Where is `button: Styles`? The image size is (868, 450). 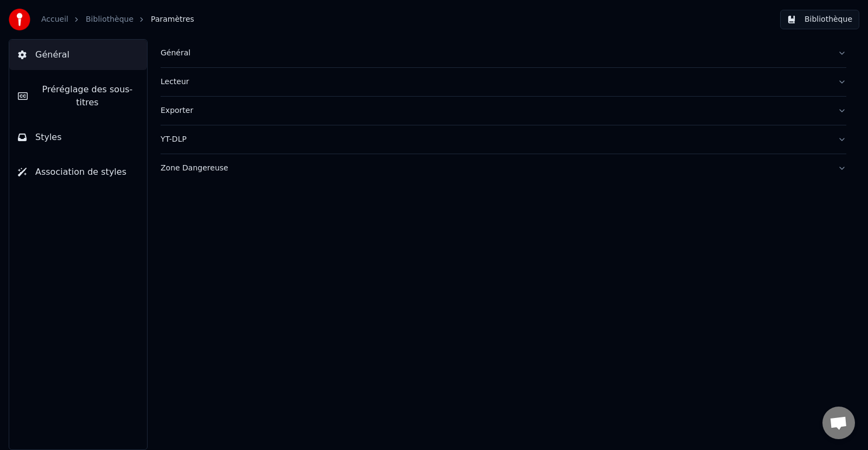 button: Styles is located at coordinates (78, 137).